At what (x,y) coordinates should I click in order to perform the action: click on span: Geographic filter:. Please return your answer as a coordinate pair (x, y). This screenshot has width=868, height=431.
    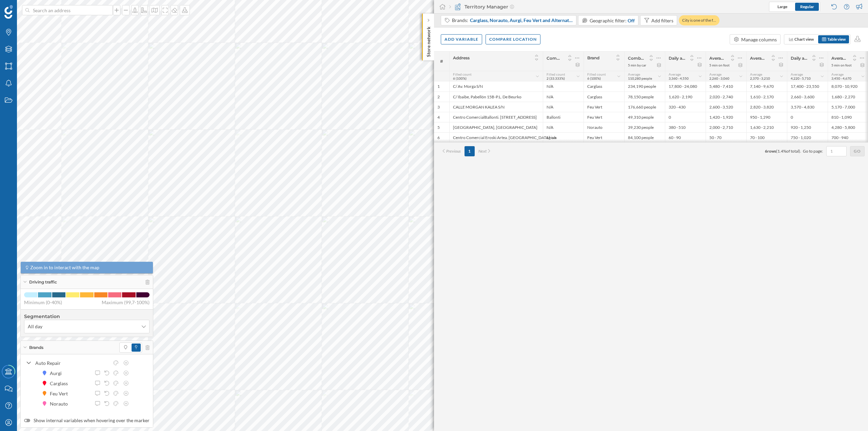
    Looking at the image, I should click on (608, 20).